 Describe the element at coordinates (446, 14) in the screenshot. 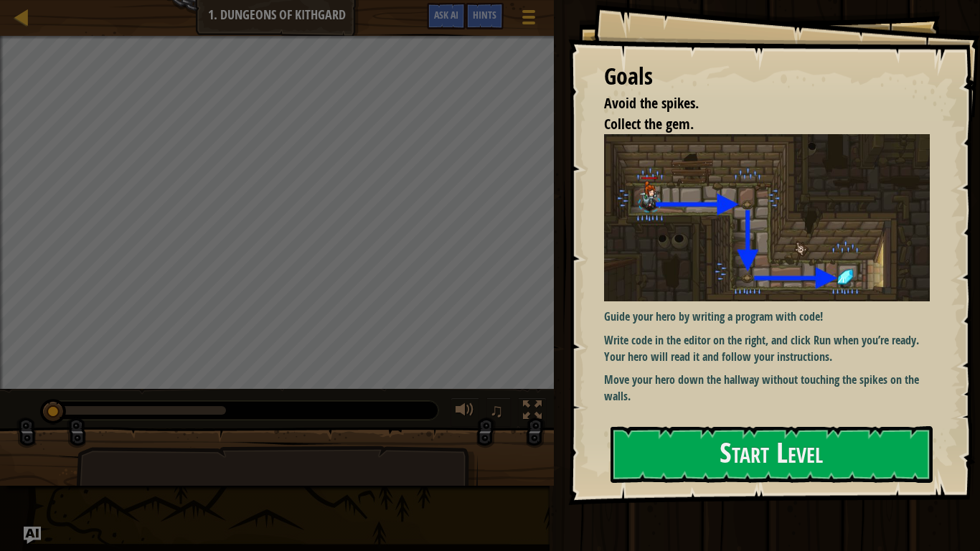

I see `span: Ask AI` at that location.